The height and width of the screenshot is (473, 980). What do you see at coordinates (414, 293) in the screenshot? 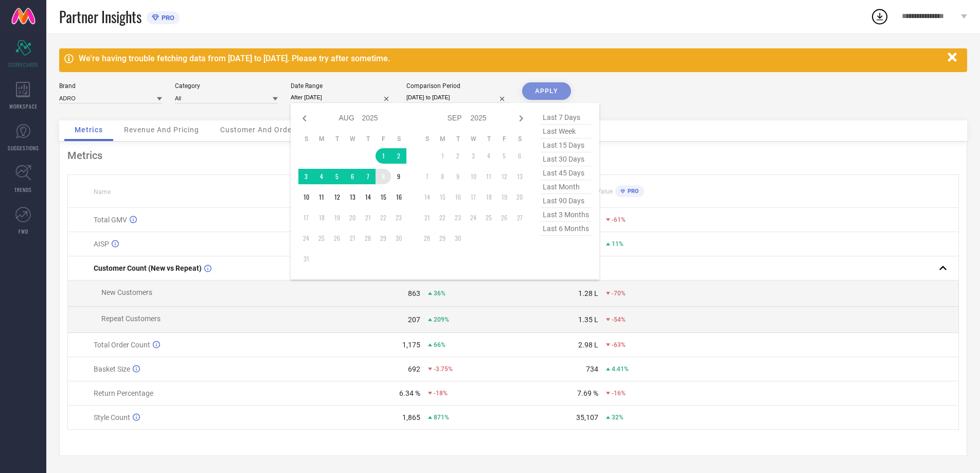
I see `div: 863` at bounding box center [414, 293].